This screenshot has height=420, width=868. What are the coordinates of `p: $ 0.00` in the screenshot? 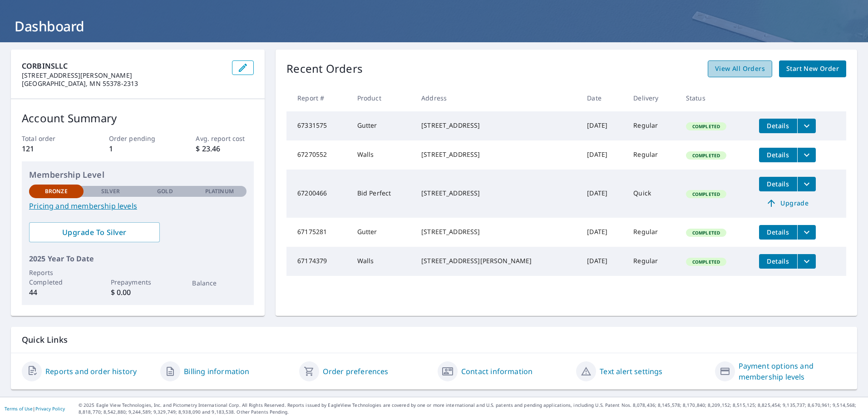 It's located at (138, 292).